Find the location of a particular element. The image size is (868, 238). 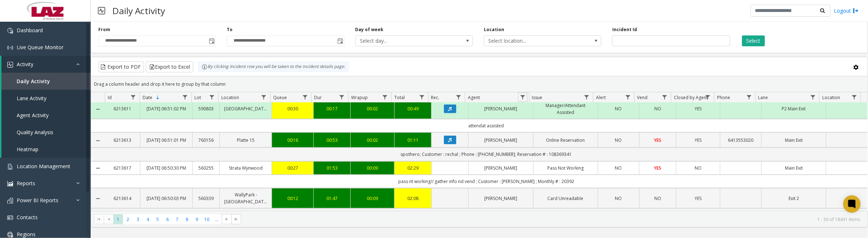

h3: Daily Activity is located at coordinates (138, 11).